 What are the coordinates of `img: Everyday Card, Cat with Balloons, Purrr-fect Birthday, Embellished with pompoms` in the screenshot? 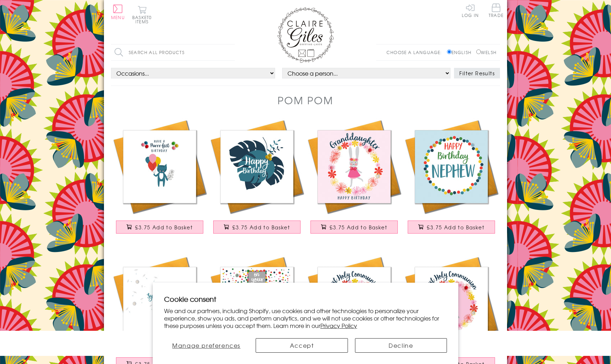 It's located at (159, 167).